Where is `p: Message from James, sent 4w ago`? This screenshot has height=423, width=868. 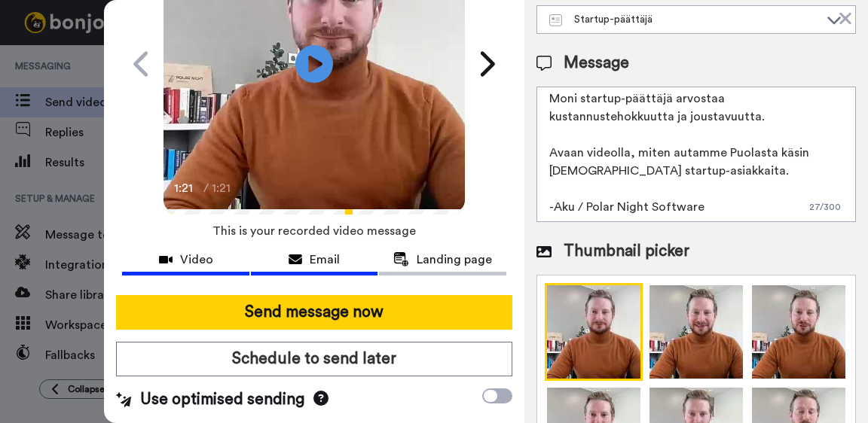 p: Message from James, sent 4w ago is located at coordinates (163, 64).